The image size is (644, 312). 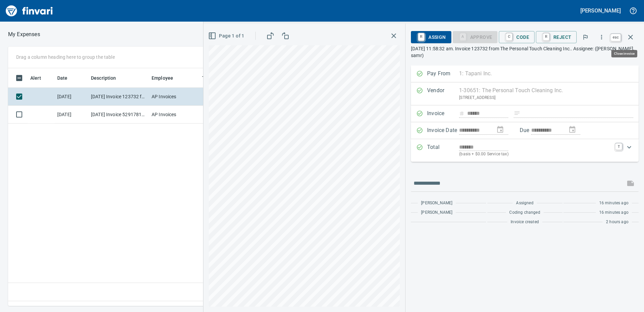 I want to click on p: (basis + $0.00 Service tax), so click(x=536, y=154).